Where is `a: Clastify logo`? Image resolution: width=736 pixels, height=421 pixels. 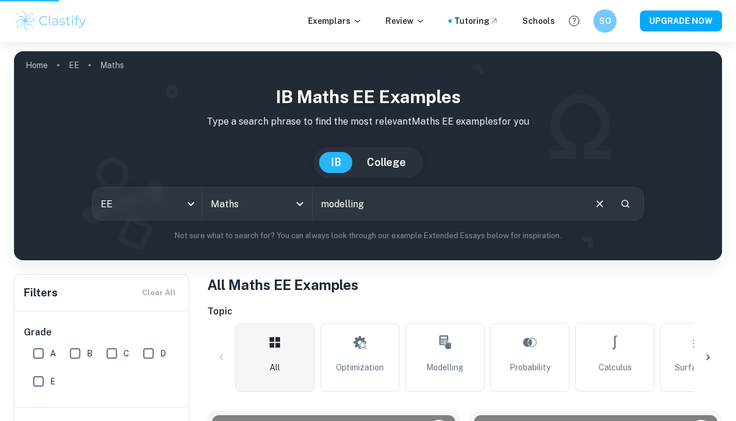 a: Clastify logo is located at coordinates (51, 21).